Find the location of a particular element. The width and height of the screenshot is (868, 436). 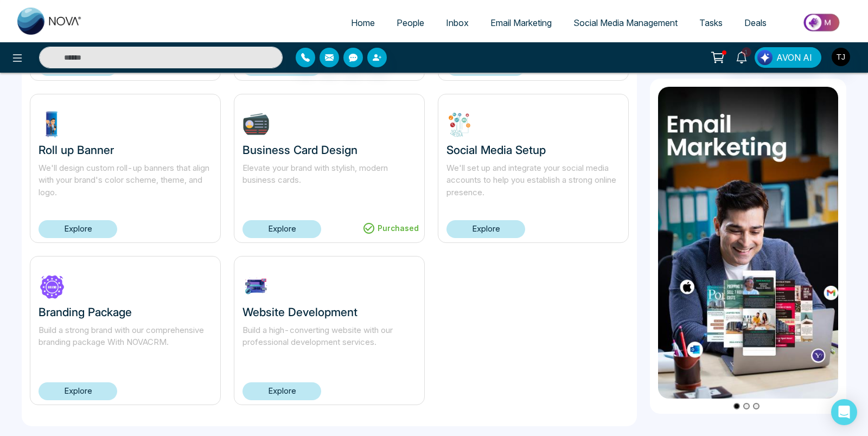

p: Elevate your brand with stylish, modern business cards. is located at coordinates (330, 180).